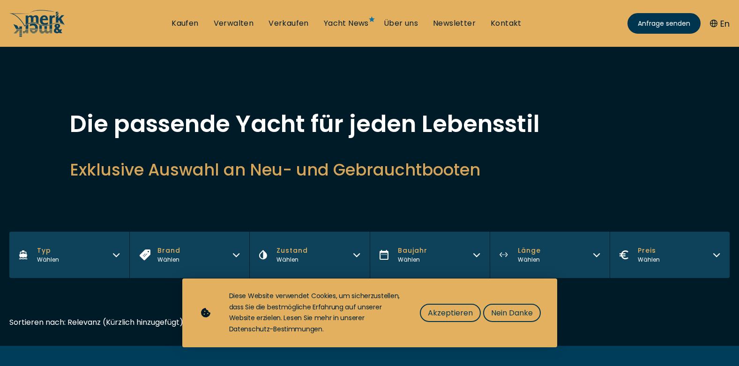 This screenshot has width=739, height=366. What do you see at coordinates (529, 251) in the screenshot?
I see `span: Länge` at bounding box center [529, 251].